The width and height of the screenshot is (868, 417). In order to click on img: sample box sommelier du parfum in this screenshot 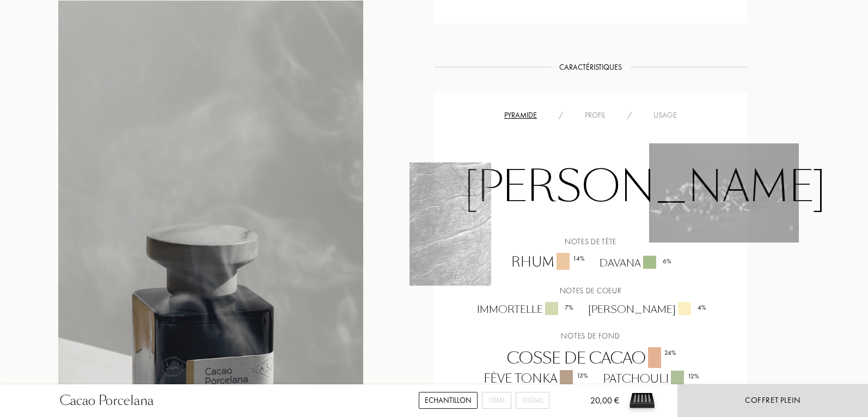, I will do `click(642, 401)`.